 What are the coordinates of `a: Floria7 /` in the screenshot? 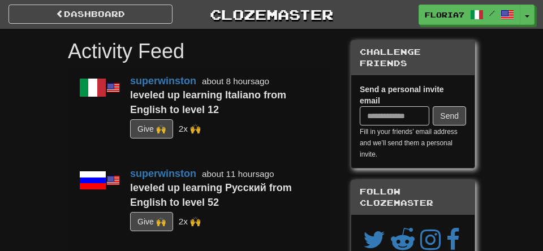 It's located at (470, 15).